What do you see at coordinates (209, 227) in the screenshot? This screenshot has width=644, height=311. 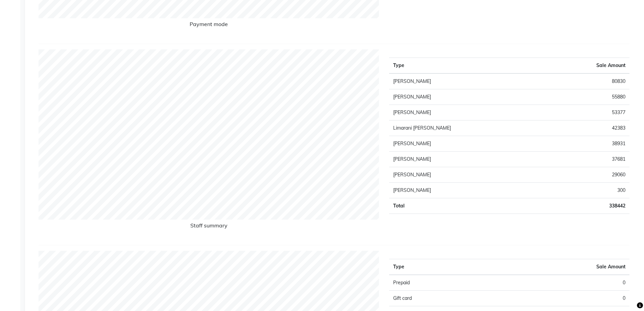 I see `h6: Staff summary` at bounding box center [209, 227].